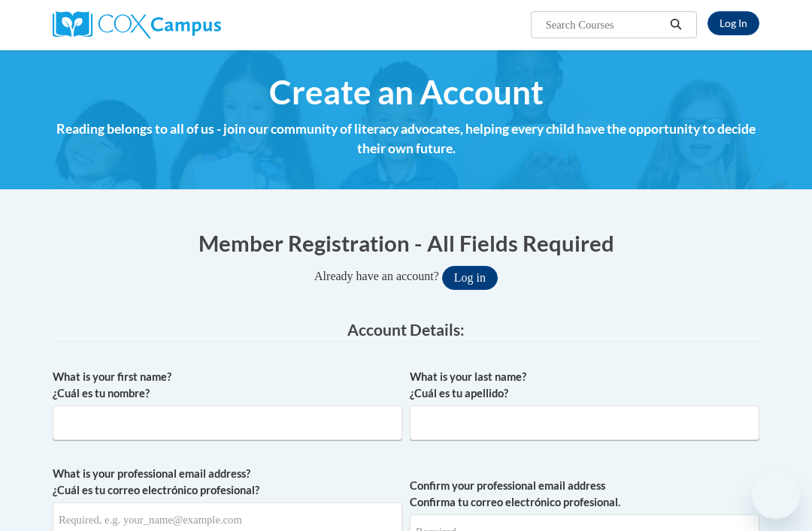 The image size is (812, 531). I want to click on img: Cox Campus, so click(137, 25).